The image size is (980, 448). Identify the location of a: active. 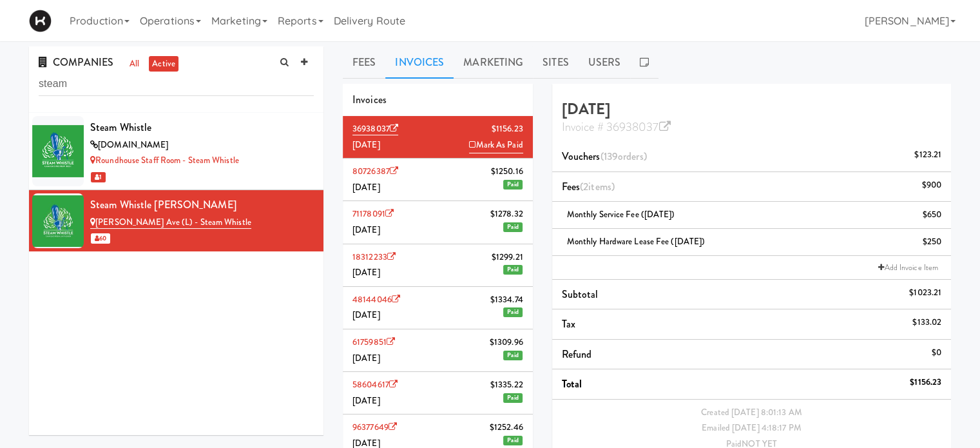
(164, 64).